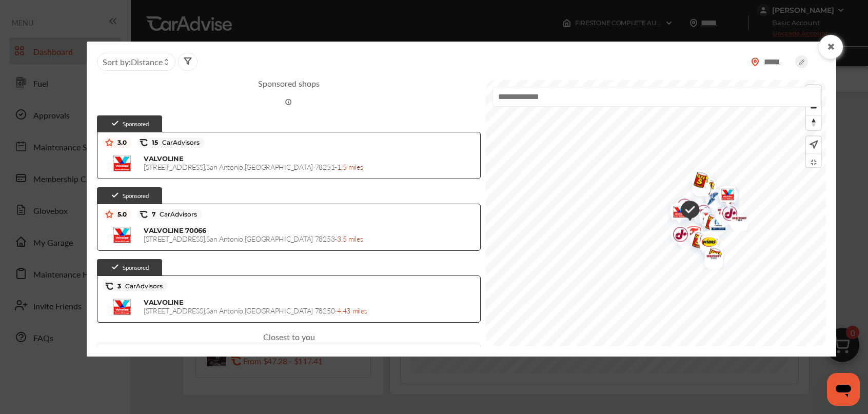  Describe the element at coordinates (814, 122) in the screenshot. I see `span: Reset bearing to north` at that location.